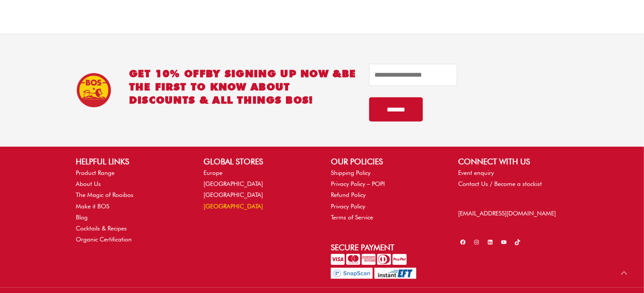  Describe the element at coordinates (258, 189) in the screenshot. I see `nav: GLOBAL STORES` at that location.